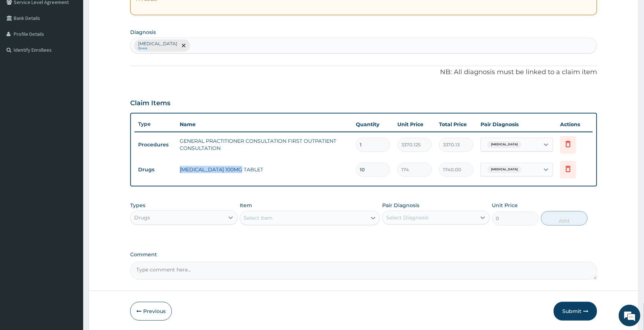  Describe the element at coordinates (184, 46) in the screenshot. I see `span: remove selection option` at that location.